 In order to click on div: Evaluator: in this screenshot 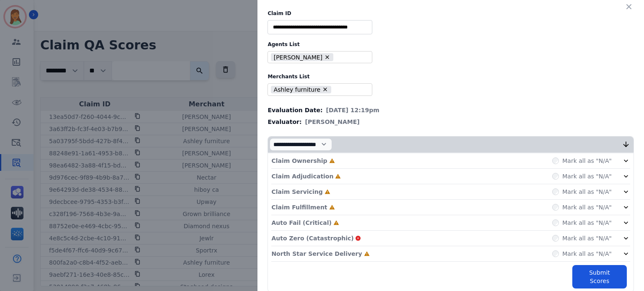, I will do `click(451, 122)`.